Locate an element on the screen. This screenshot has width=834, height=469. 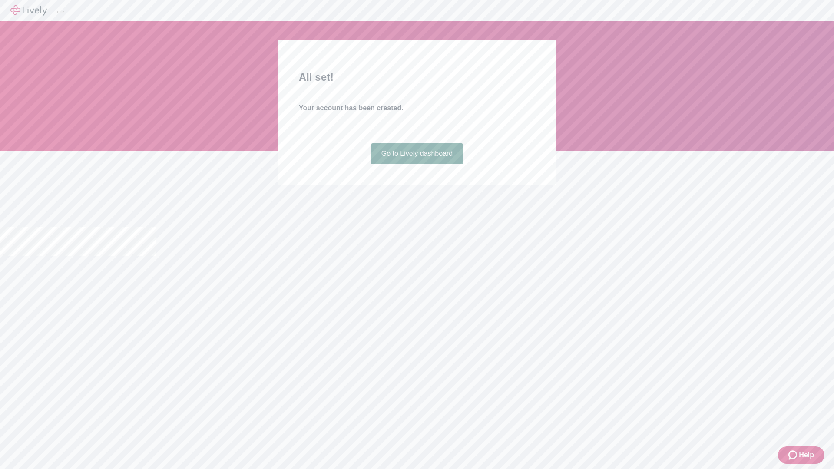
a: Go to Lively dashboard is located at coordinates (417, 154).